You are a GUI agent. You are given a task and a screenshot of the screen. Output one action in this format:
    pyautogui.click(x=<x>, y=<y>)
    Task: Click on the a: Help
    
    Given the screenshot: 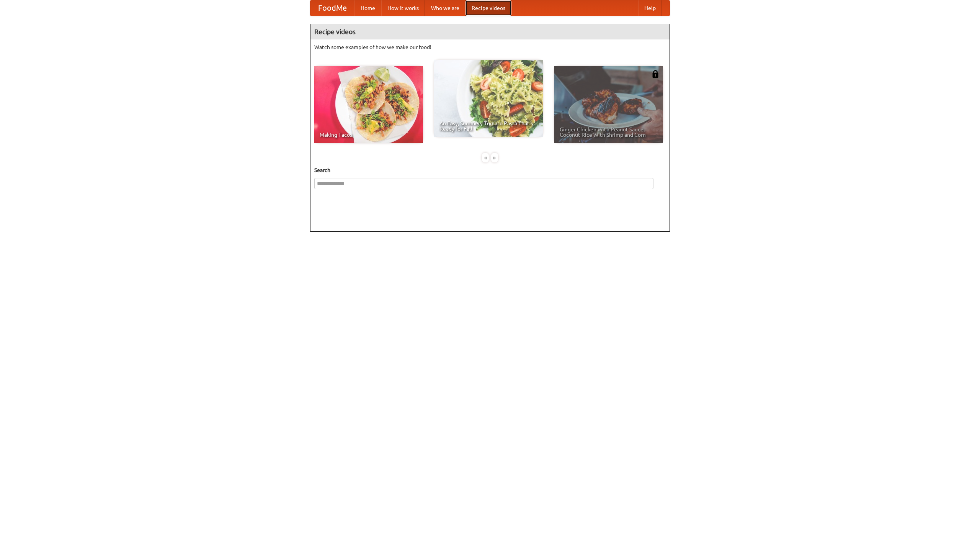 What is the action you would take?
    pyautogui.click(x=650, y=8)
    